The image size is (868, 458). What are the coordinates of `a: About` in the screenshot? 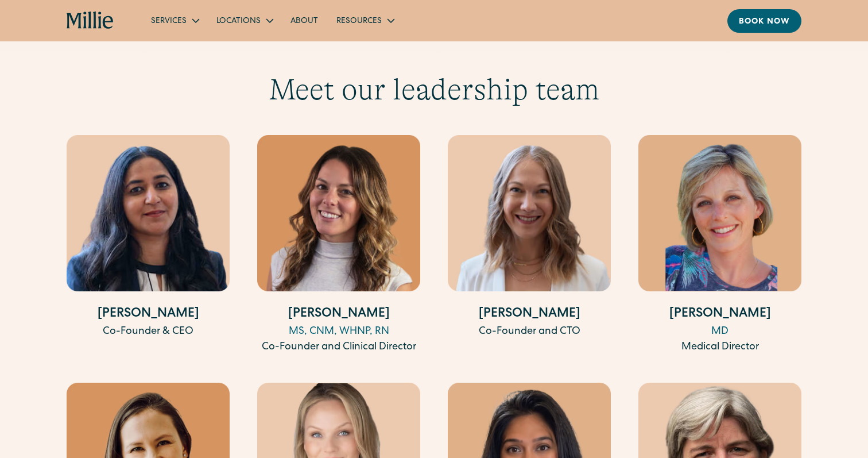 It's located at (305, 20).